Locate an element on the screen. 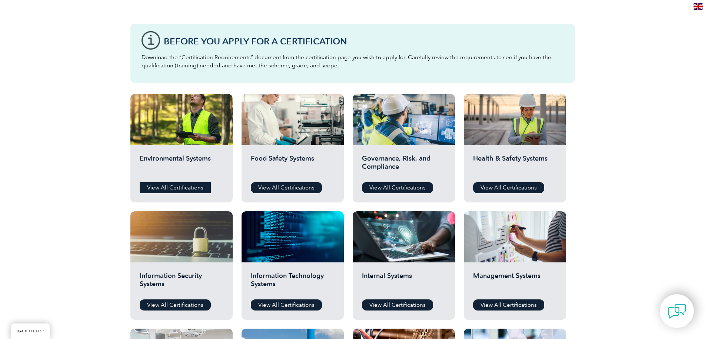 Image resolution: width=705 pixels, height=339 pixels. h2: Governance, Risk, and Compliance is located at coordinates (404, 166).